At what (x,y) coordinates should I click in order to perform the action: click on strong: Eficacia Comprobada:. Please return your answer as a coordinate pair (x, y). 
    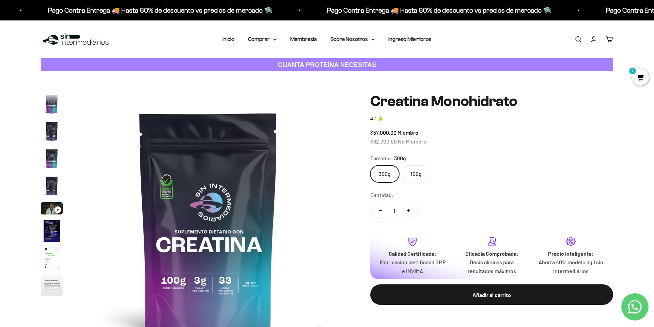
    Looking at the image, I should click on (492, 253).